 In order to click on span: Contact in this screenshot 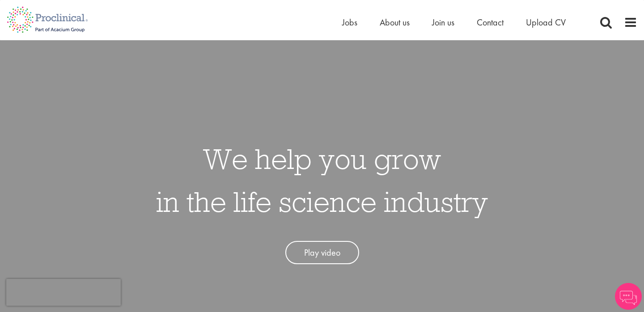, I will do `click(490, 23)`.